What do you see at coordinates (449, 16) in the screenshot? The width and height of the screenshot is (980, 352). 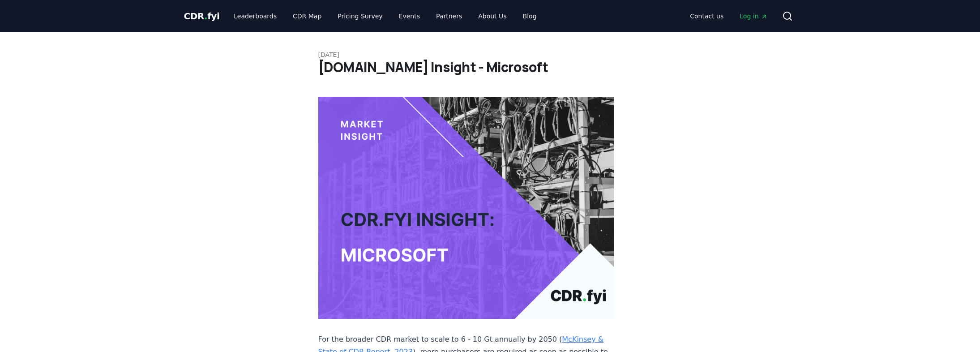 I see `a: Partners` at bounding box center [449, 16].